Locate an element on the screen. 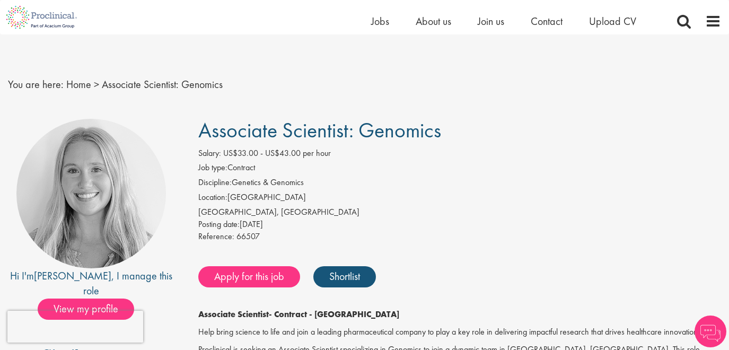  a: View my profile is located at coordinates (91, 307).